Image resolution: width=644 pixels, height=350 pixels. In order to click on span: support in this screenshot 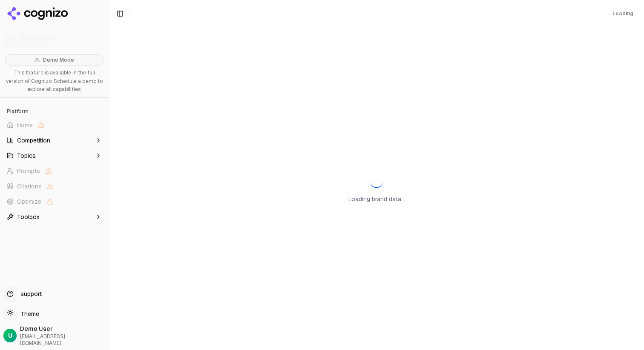, I will do `click(29, 294)`.